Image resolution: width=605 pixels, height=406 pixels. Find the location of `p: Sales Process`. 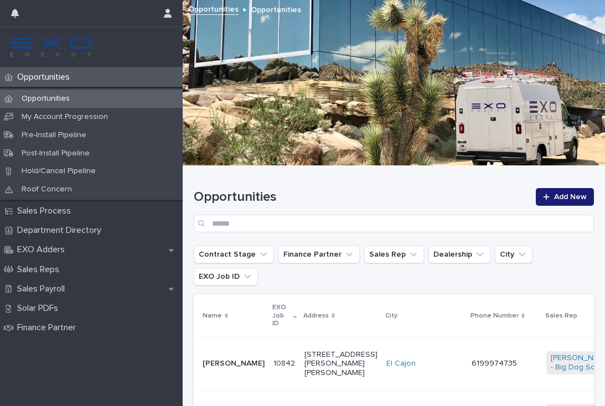

p: Sales Process is located at coordinates (46, 211).